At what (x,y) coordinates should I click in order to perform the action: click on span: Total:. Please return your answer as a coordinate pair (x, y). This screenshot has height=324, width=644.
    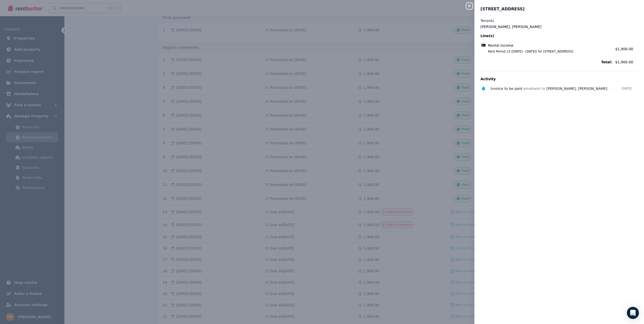
    Looking at the image, I should click on (546, 62).